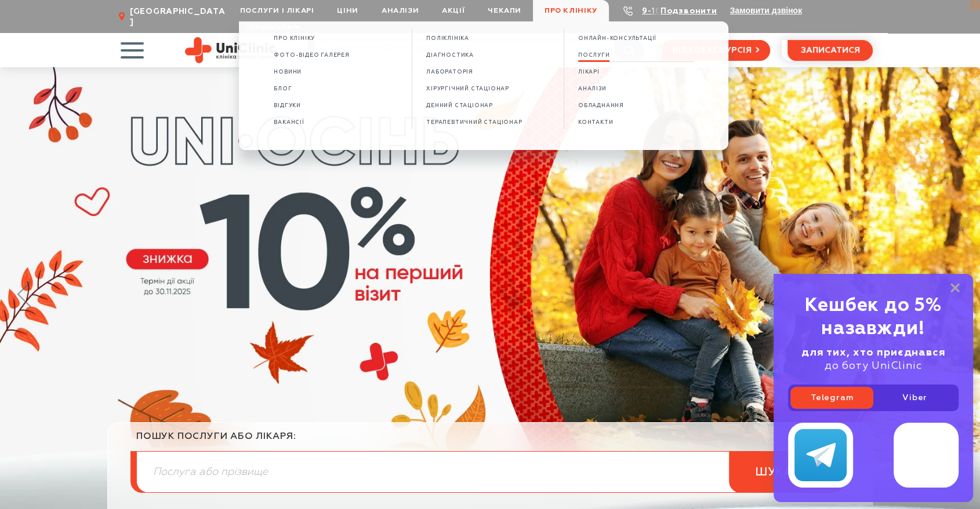  I want to click on button: Замовити дзвінок, so click(766, 10).